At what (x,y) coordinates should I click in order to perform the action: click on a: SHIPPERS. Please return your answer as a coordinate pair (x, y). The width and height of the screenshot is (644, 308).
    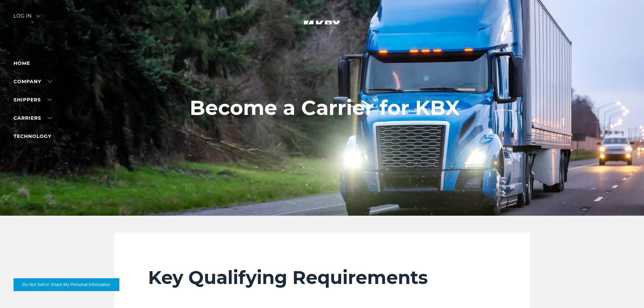
    Looking at the image, I should click on (32, 100).